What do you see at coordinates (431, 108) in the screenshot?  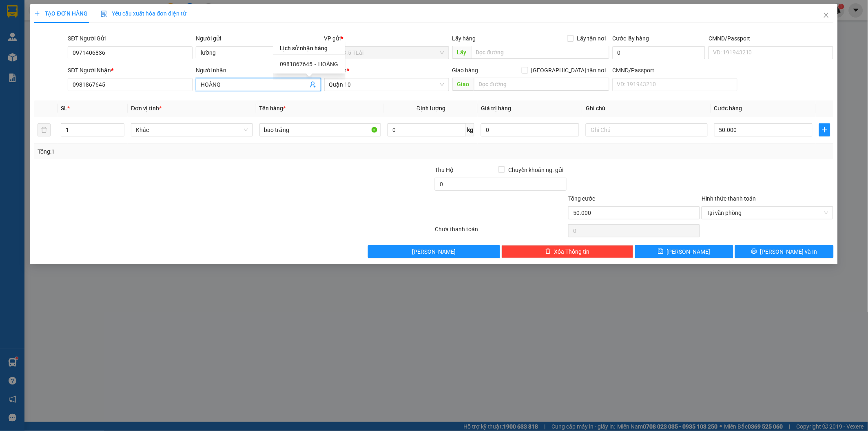 I see `span: Định lượng` at bounding box center [431, 108].